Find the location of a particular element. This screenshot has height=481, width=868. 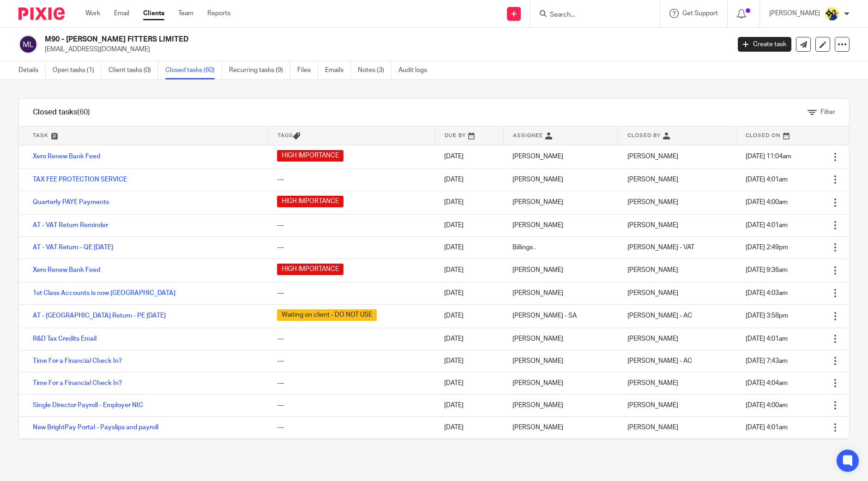

a: Details is located at coordinates (32, 70).